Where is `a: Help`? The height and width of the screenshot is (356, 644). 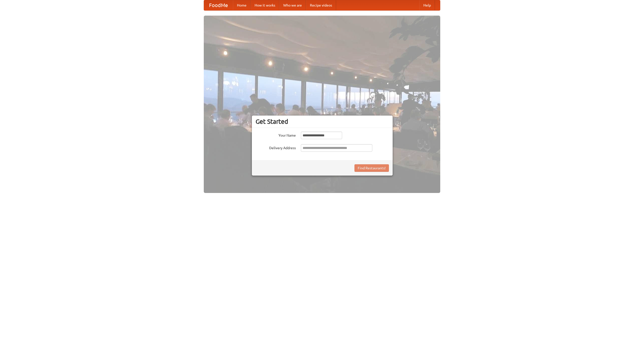
a: Help is located at coordinates (427, 5).